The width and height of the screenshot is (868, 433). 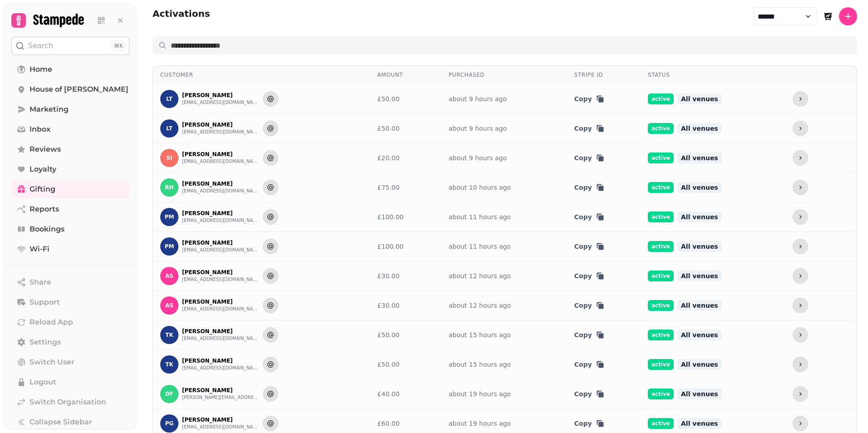 What do you see at coordinates (405, 394) in the screenshot?
I see `div: £40.00` at bounding box center [405, 394].